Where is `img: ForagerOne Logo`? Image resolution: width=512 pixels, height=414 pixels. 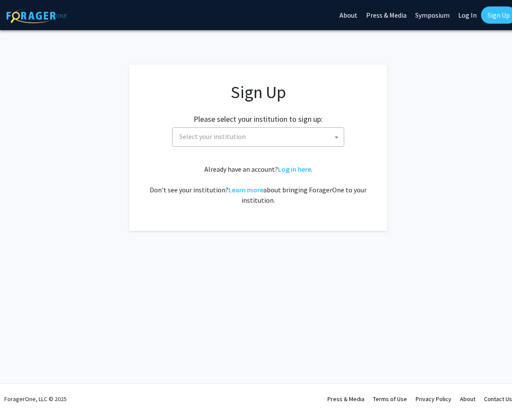 img: ForagerOne Logo is located at coordinates (37, 15).